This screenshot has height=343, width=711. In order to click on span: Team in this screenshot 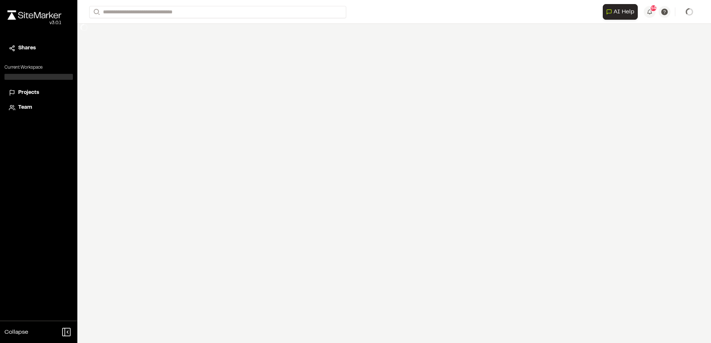, I will do `click(25, 108)`.